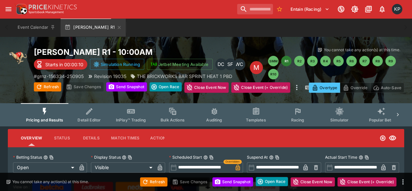 This screenshot has height=191, width=412. I want to click on div: Visible, so click(122, 167).